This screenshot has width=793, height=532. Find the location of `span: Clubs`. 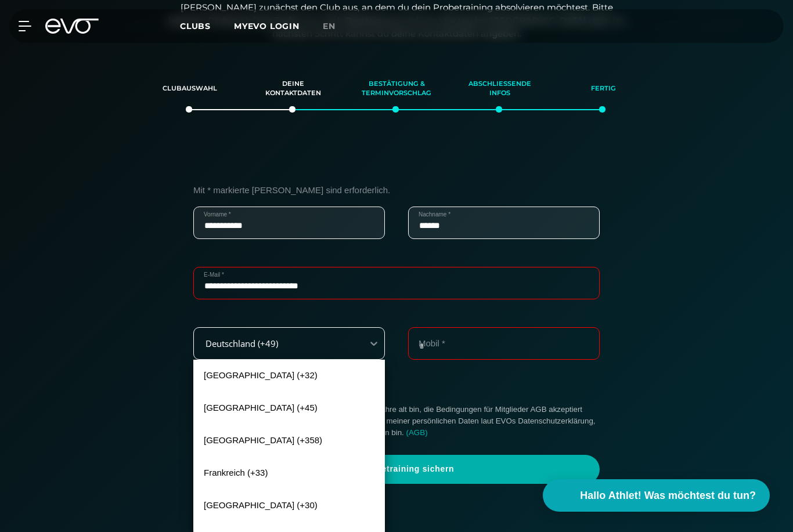

span: Clubs is located at coordinates (195, 26).